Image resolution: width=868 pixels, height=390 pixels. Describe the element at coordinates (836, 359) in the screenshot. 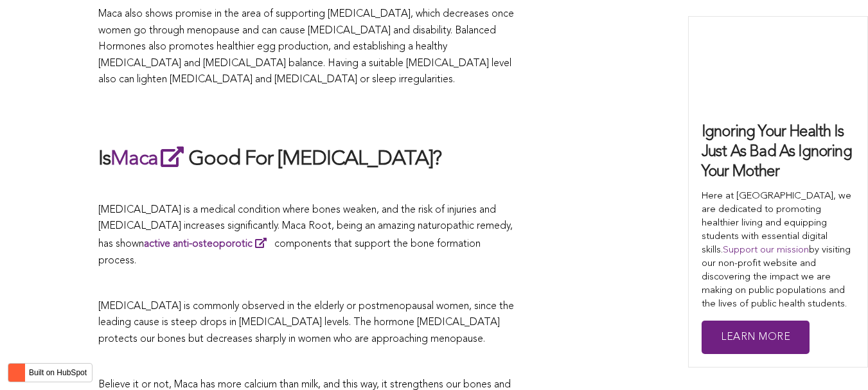

I see `div: Chat Widget` at that location.